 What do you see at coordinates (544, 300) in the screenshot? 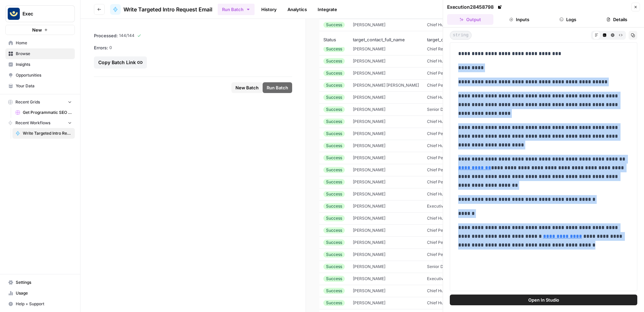
I see `button: Open In Studio` at bounding box center [544, 300].